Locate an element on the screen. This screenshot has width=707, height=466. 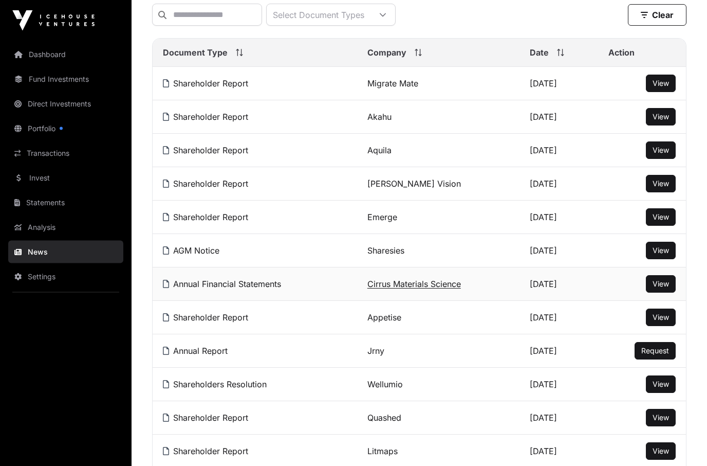
a: AGM Notice is located at coordinates (191, 251).